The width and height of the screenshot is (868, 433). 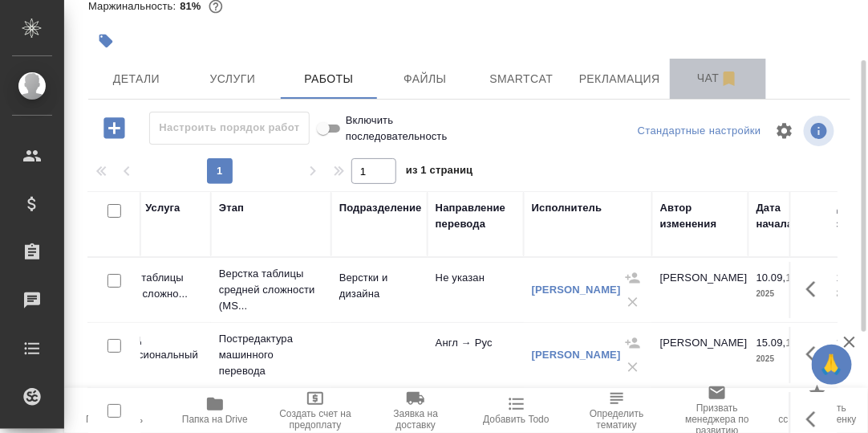 I want to click on button: Заявка на доставку, so click(x=416, y=410).